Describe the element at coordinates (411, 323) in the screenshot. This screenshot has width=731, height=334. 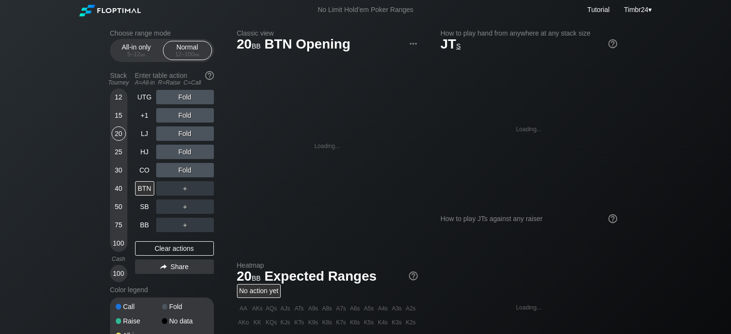
I see `div: K2s` at that location.